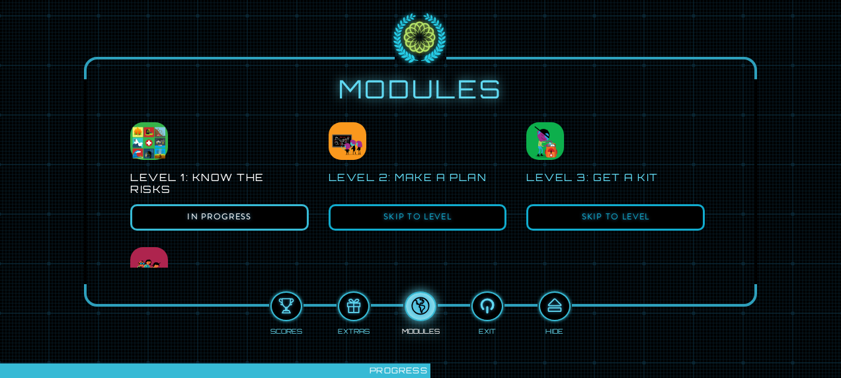 This screenshot has height=378, width=841. What do you see at coordinates (554, 330) in the screenshot?
I see `div: Hide` at bounding box center [554, 330].